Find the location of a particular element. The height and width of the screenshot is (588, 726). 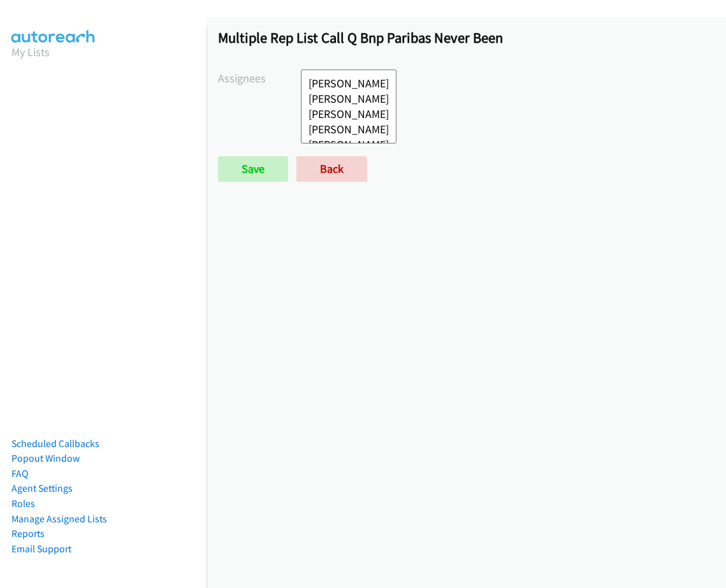

h1: Multiple Rep List Call Q Bnp Paribas Never Been is located at coordinates (466, 38).